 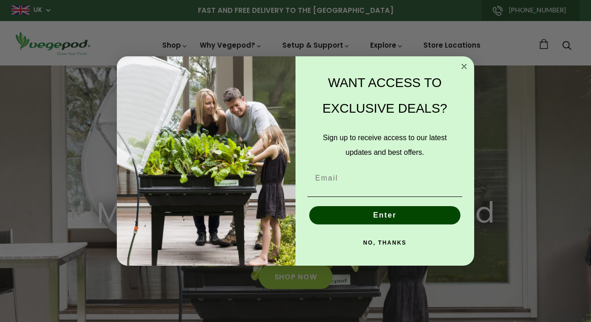 What do you see at coordinates (385, 243) in the screenshot?
I see `button: NO, THANKS` at bounding box center [385, 243].